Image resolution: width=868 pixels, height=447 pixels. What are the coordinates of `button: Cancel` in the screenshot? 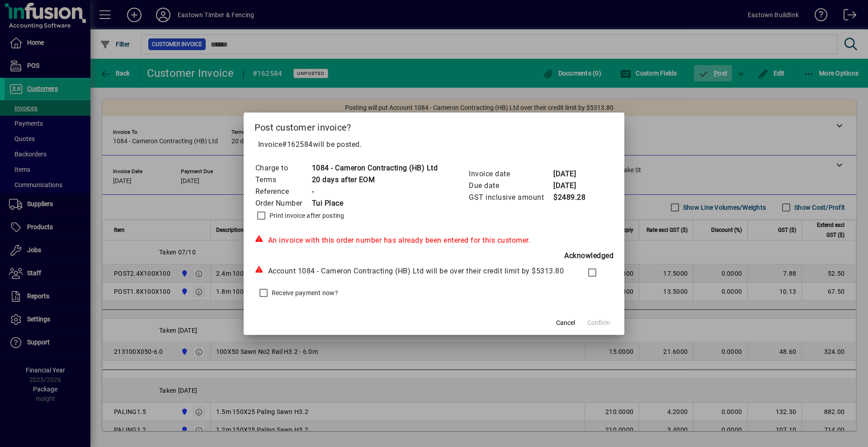 It's located at (566, 323).